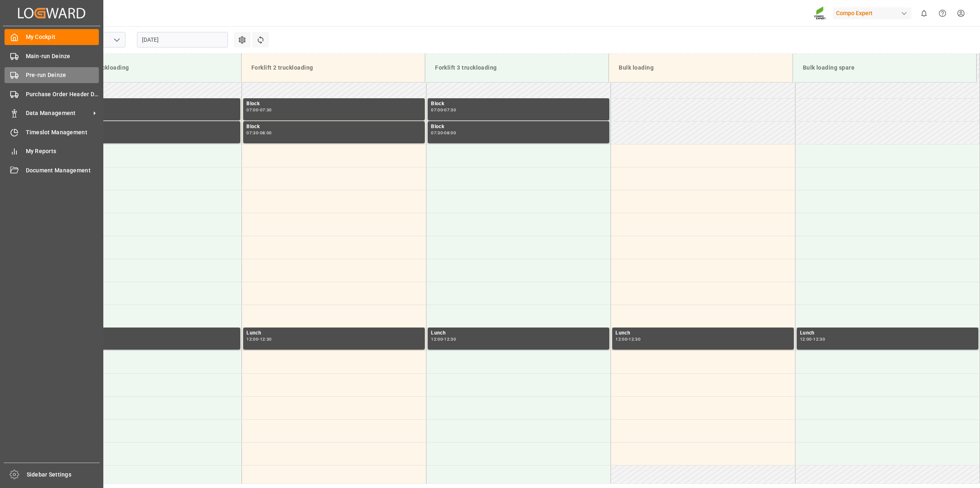 The height and width of the screenshot is (488, 980). What do you see at coordinates (62, 56) in the screenshot?
I see `span: Main-run Deinze` at bounding box center [62, 56].